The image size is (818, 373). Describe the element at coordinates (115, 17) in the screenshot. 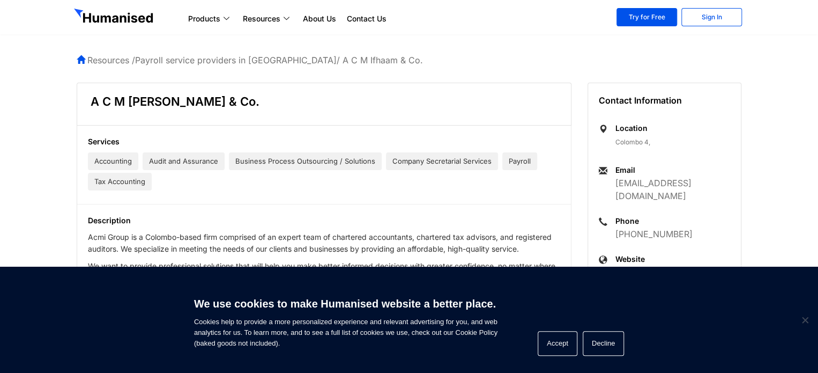

I see `img: GetHumanised Logo` at that location.